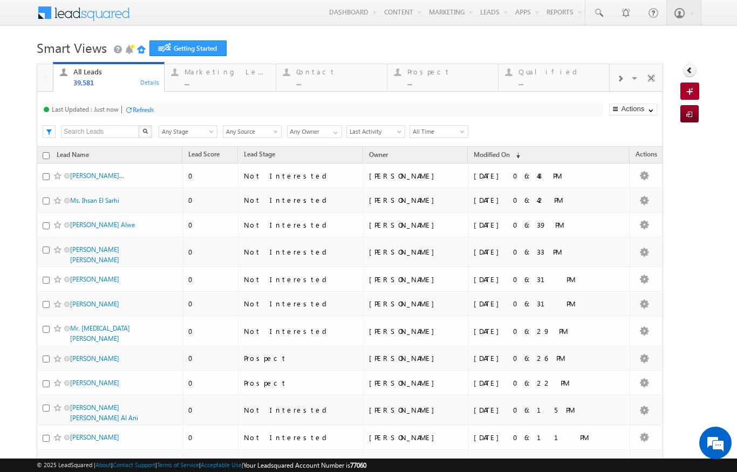 The image size is (737, 472). What do you see at coordinates (378, 154) in the screenshot?
I see `span: Owner` at bounding box center [378, 154].